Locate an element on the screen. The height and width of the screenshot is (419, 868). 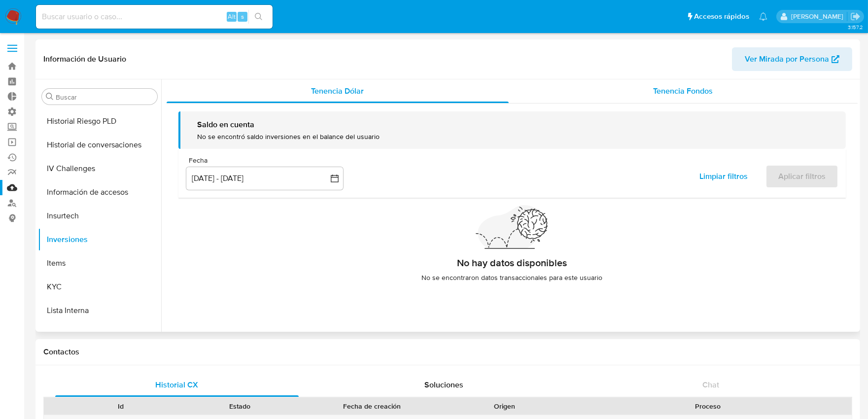
div: Fecha de creación is located at coordinates (371, 406).